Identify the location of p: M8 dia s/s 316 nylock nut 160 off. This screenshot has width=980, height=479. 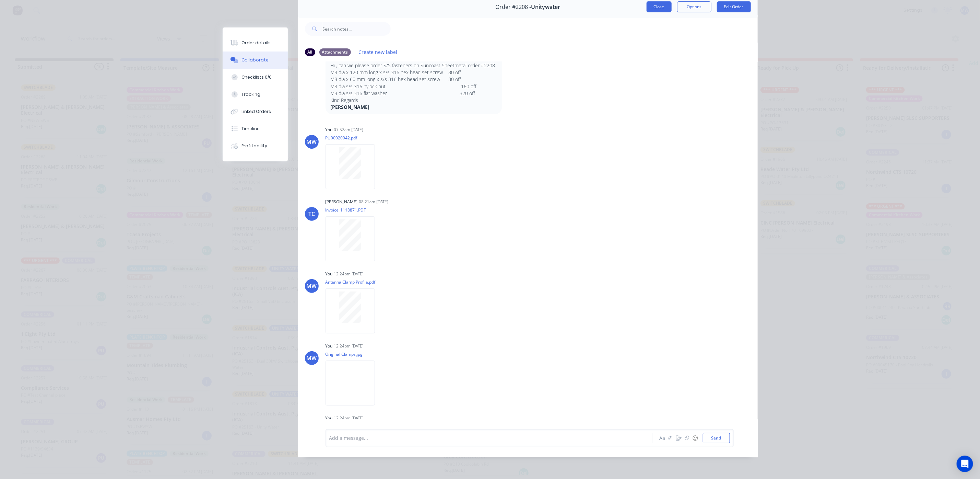
(413, 87).